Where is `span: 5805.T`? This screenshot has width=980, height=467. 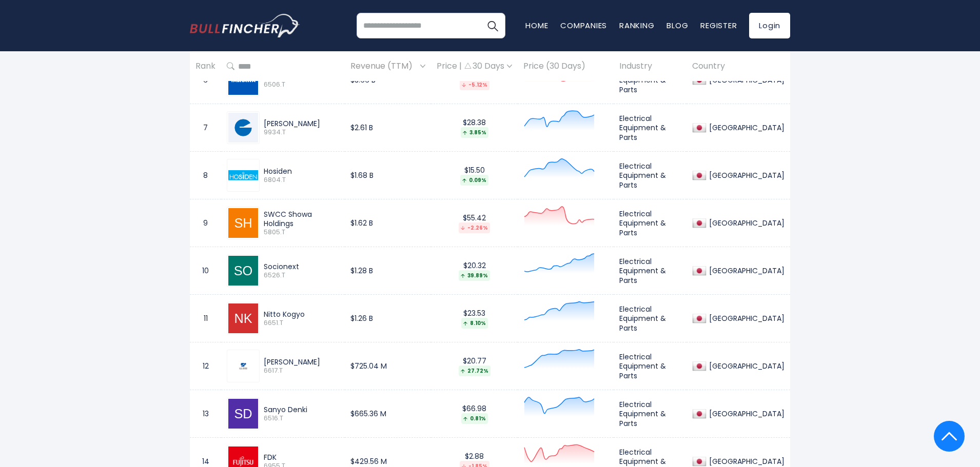 span: 5805.T is located at coordinates (301, 232).